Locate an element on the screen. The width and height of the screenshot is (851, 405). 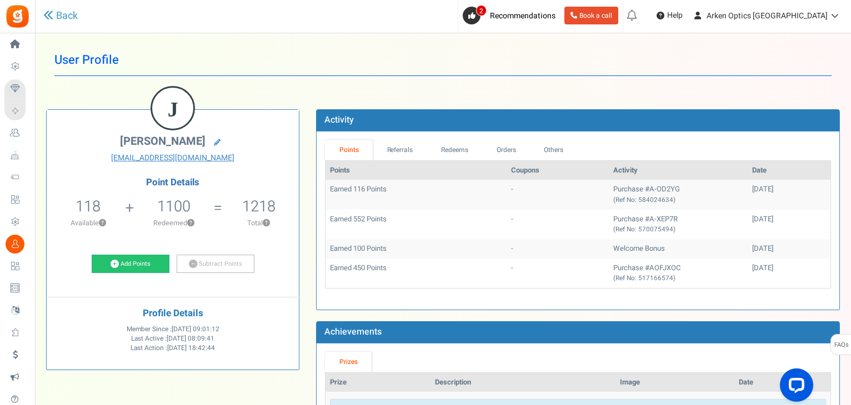
a: Add Points is located at coordinates (131, 264).